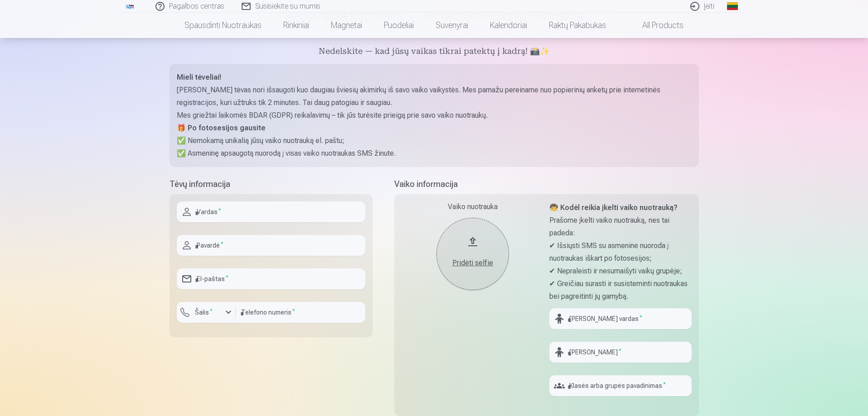  Describe the element at coordinates (613, 208) in the screenshot. I see `strong: 🧒 Kodėl reikia įkelti vaiko nuotrauką?` at that location.